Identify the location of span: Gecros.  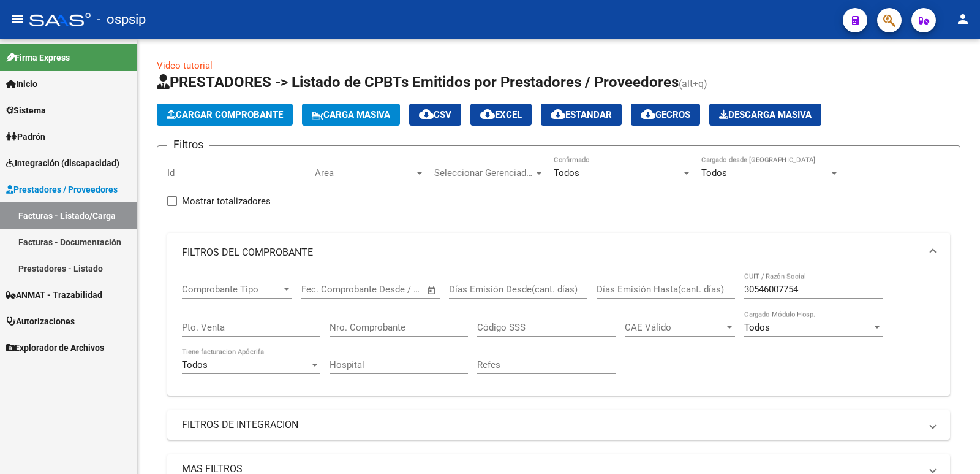
(666, 115).